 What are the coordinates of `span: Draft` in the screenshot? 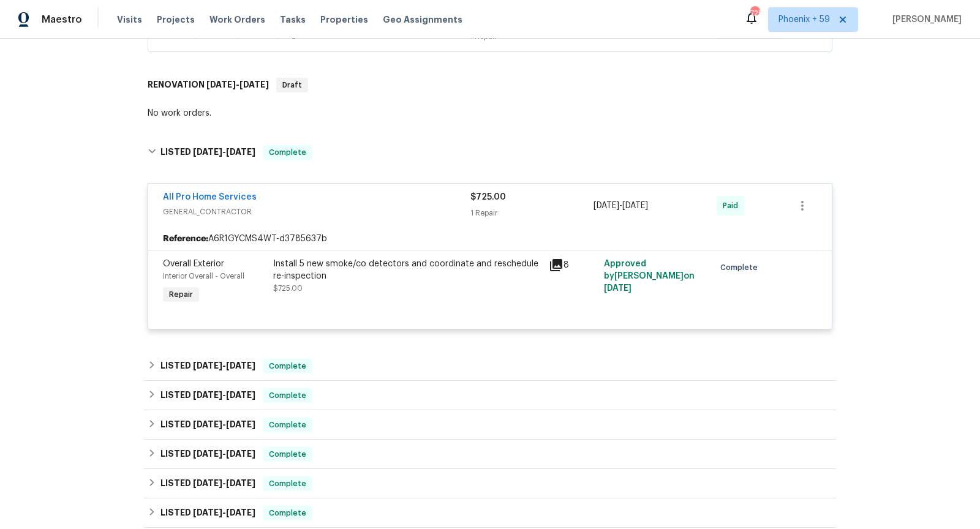 It's located at (292, 85).